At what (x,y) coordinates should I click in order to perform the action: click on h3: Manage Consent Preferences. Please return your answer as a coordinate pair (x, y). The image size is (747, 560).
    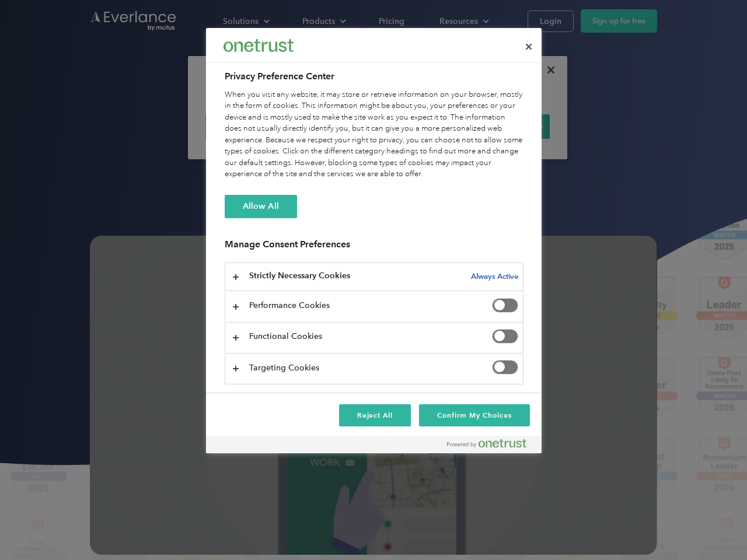
    Looking at the image, I should click on (374, 248).